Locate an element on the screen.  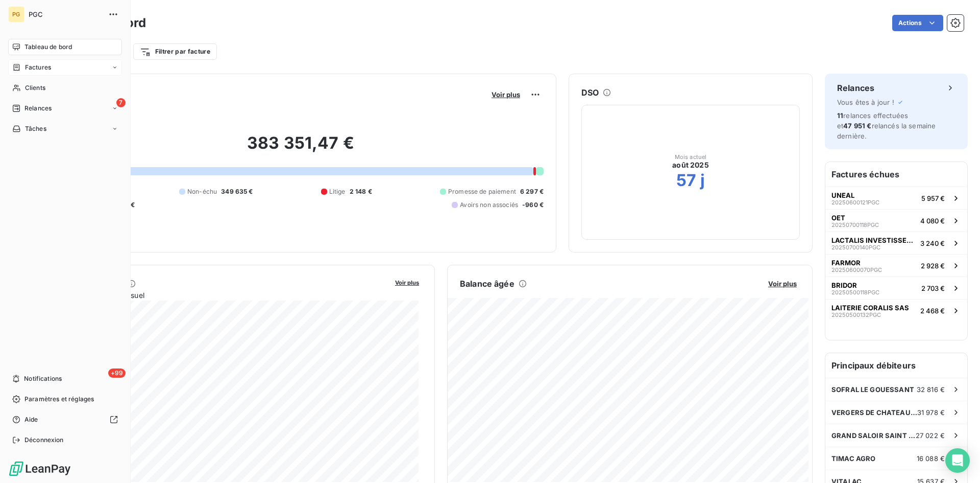
span: FARMOR is located at coordinates (845, 263).